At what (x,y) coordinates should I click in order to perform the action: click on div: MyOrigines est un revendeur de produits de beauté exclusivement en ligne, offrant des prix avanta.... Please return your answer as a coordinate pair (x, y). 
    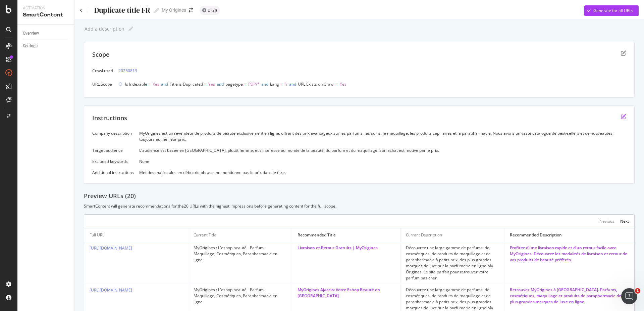
    Looking at the image, I should click on (383, 136).